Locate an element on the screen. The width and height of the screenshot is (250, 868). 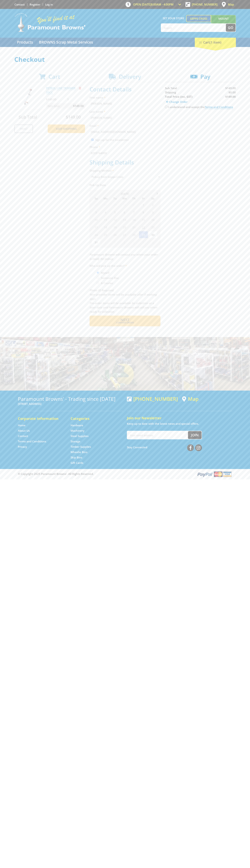
button: Join is located at coordinates (195, 435).